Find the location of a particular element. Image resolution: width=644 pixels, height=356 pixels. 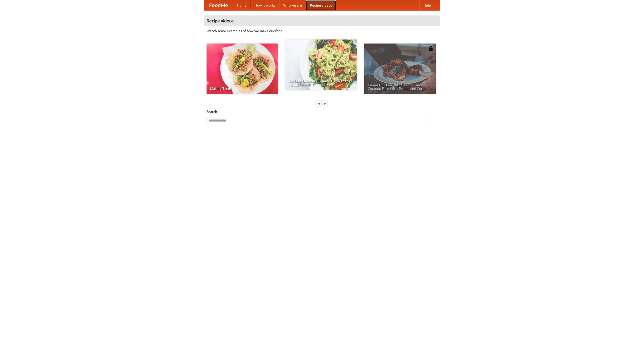

a: Making Tacos is located at coordinates (242, 68).